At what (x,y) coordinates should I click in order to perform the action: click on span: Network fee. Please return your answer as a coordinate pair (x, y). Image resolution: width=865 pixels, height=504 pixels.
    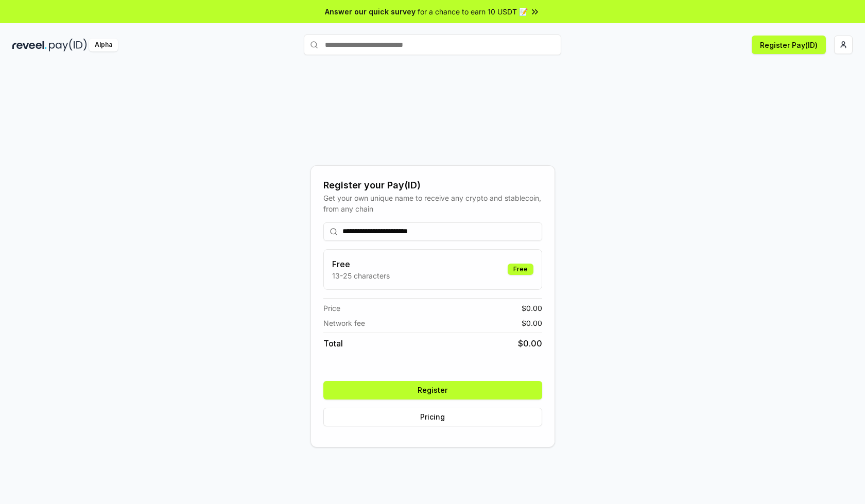
    Looking at the image, I should click on (344, 323).